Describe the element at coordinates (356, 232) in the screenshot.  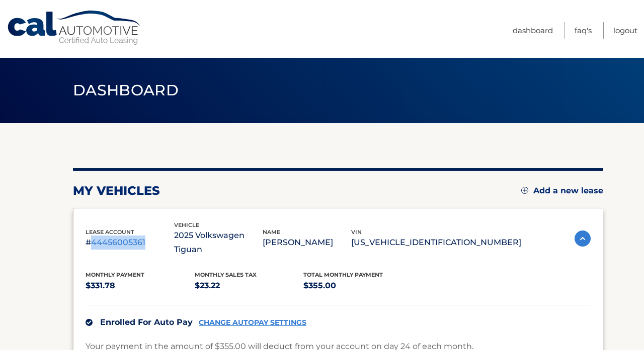
I see `span: vin` at that location.